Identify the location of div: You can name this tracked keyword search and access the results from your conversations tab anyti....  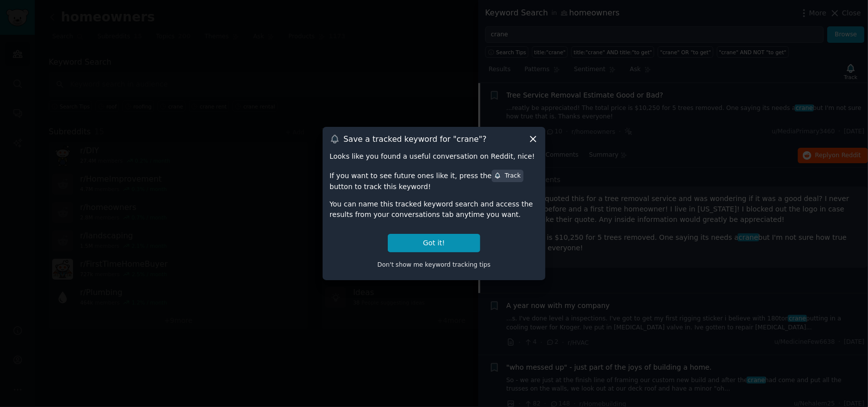
(434, 210).